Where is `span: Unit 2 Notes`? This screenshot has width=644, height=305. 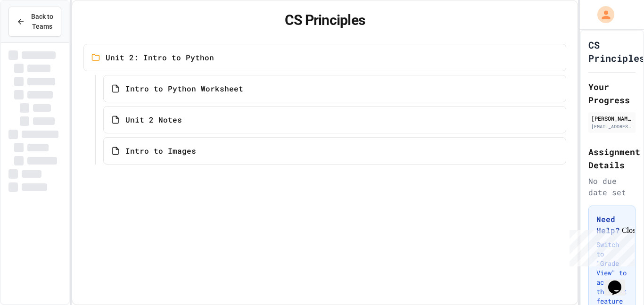
span: Unit 2 Notes is located at coordinates (154, 120).